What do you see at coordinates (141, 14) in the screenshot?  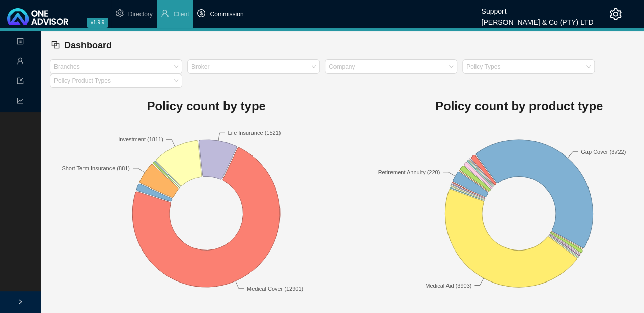 I see `span: Directory` at bounding box center [141, 14].